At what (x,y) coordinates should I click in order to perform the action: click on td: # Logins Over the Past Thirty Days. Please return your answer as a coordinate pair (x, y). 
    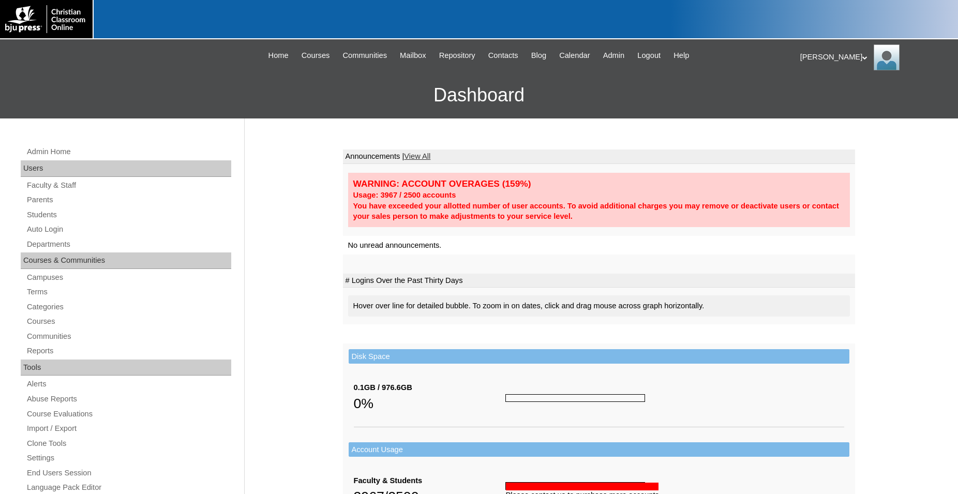
    Looking at the image, I should click on (599, 281).